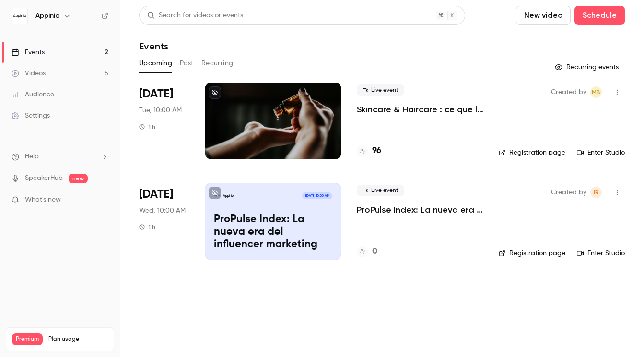  Describe the element at coordinates (78, 339) in the screenshot. I see `span: Plan usage` at that location.